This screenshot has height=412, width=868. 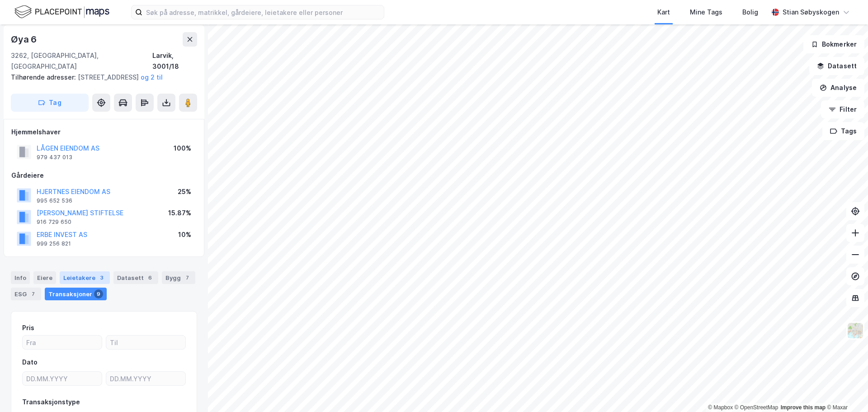 I want to click on span: Tilhørende adresser:, so click(x=44, y=77).